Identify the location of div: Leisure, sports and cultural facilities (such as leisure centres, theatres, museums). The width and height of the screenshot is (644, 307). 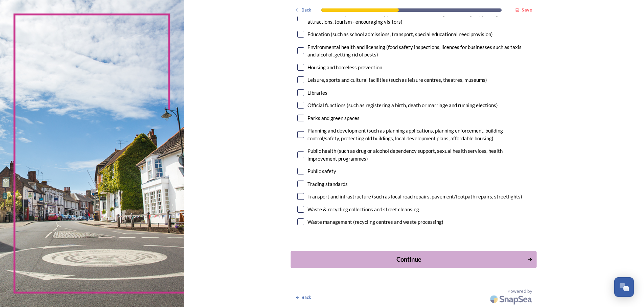
(397, 79).